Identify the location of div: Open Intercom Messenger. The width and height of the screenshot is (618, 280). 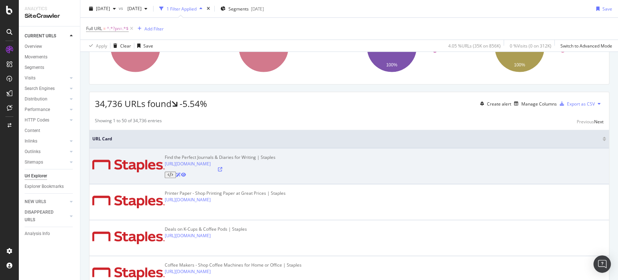
(602, 264).